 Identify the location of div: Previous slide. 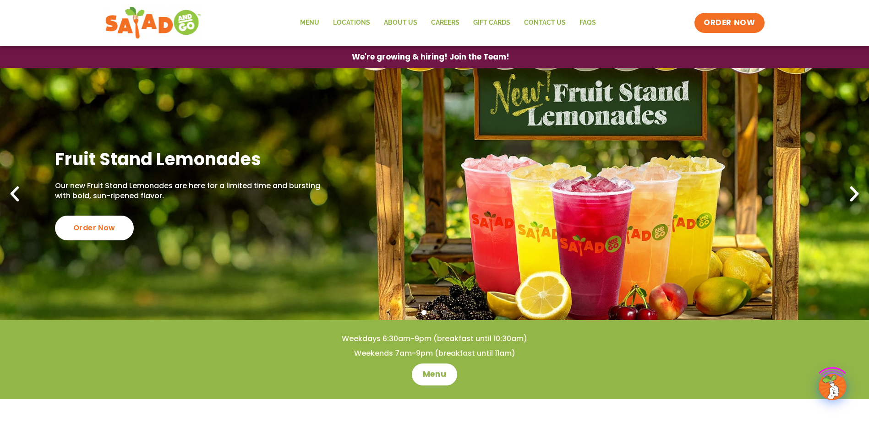
(15, 194).